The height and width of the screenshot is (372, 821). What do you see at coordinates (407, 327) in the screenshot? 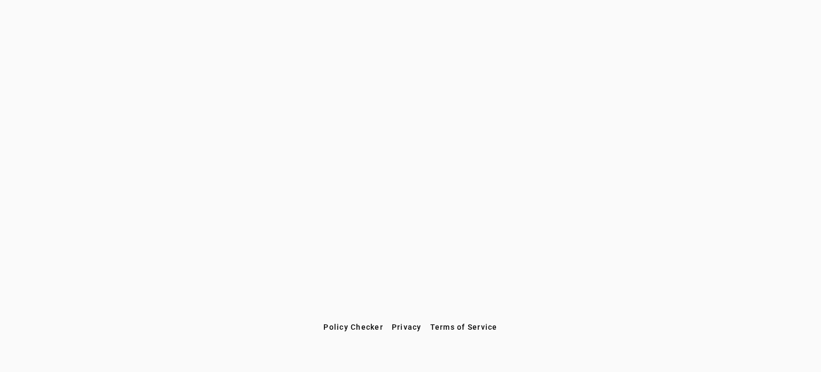
I see `button: Privacy` at bounding box center [407, 327].